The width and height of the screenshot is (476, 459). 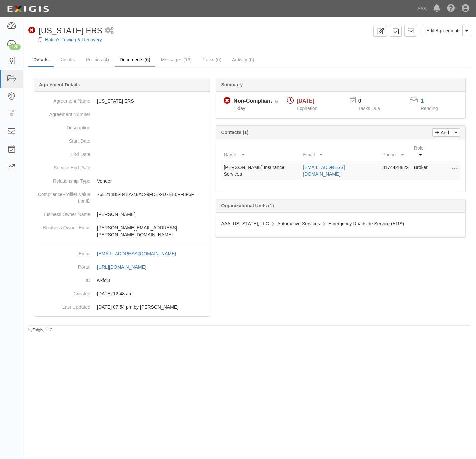 What do you see at coordinates (64, 196) in the screenshot?
I see `dt: ComplianceProfileEvaluationID` at bounding box center [64, 196].